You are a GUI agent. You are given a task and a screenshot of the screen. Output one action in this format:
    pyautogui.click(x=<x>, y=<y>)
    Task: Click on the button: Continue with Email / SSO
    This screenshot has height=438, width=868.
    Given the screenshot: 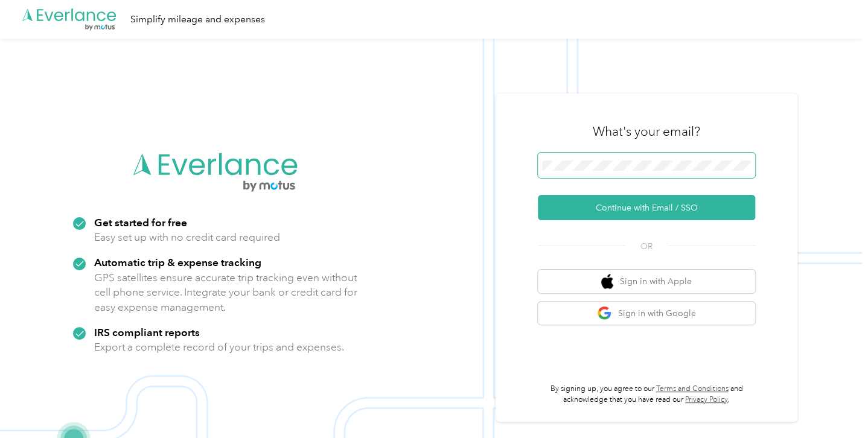 What is the action you would take?
    pyautogui.click(x=646, y=208)
    